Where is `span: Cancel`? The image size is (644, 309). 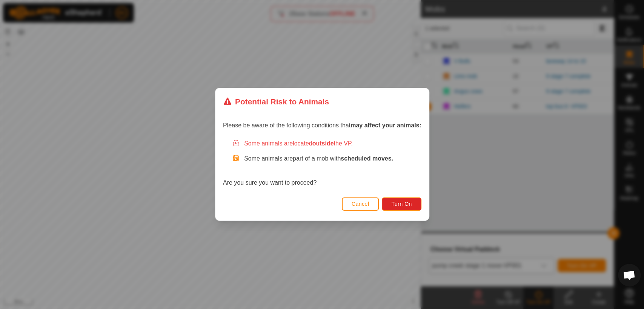 span: Cancel is located at coordinates (360, 204).